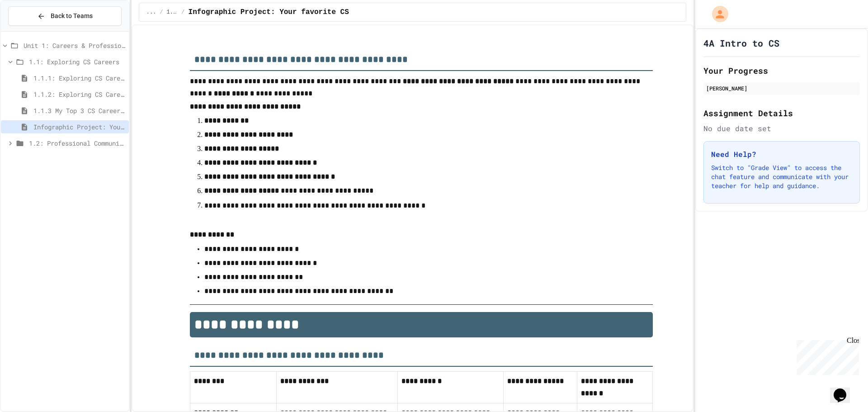  I want to click on span: 1.1.1: Exploring CS Careers, so click(79, 78).